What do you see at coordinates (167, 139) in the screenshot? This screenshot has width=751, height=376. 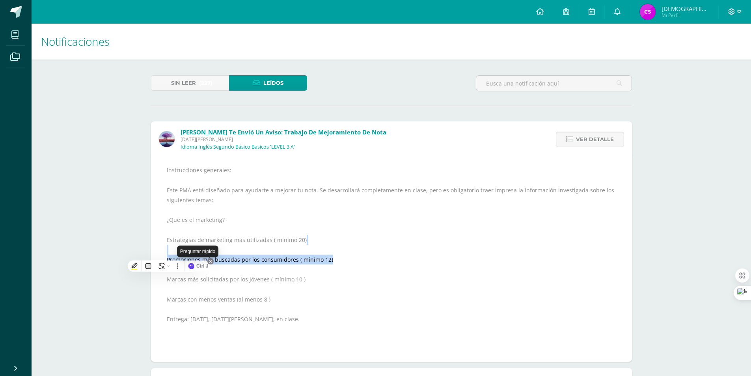 I see `img: 819dedfd066c28cbca04477d4ebe005d.png` at bounding box center [167, 139].